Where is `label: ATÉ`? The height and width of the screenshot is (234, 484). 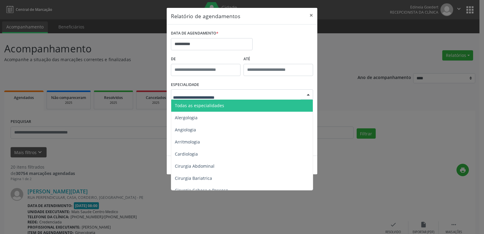
label: ATÉ is located at coordinates (278, 59).